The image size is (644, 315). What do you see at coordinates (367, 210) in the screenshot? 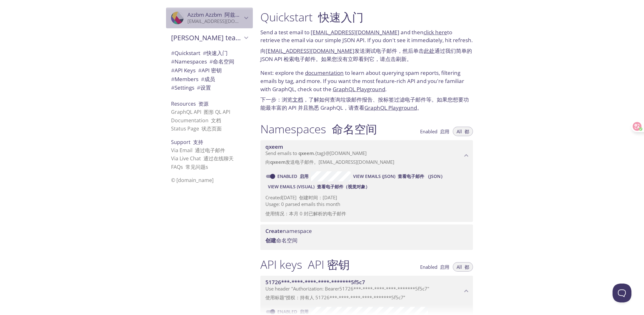
I see `p: Usage: 0 parsed emails this month` at bounding box center [367, 210].